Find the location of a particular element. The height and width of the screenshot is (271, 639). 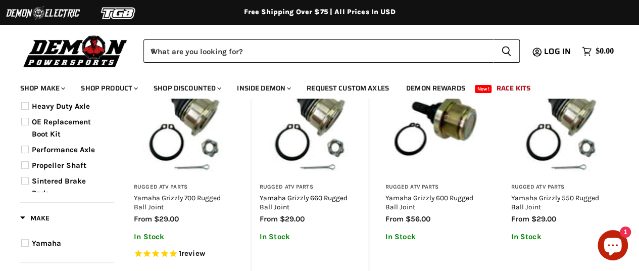

img: Yamaha Grizzly 660 Rugged Ball Joint is located at coordinates (310, 126).